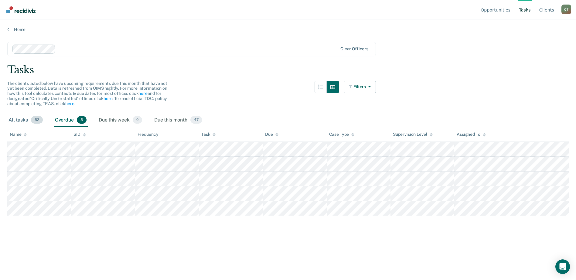 The height and width of the screenshot is (280, 576). I want to click on div: Supervision Level, so click(412, 134).